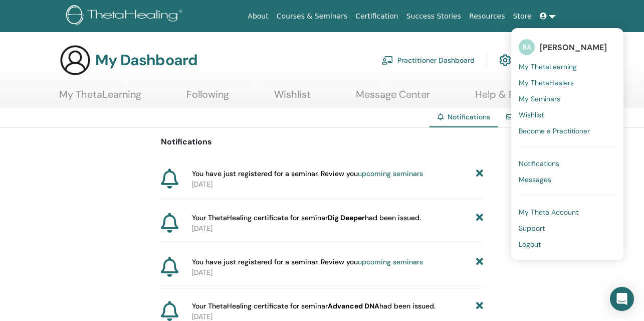 Image resolution: width=644 pixels, height=321 pixels. Describe the element at coordinates (546, 83) in the screenshot. I see `span: My ThetaHealers` at that location.